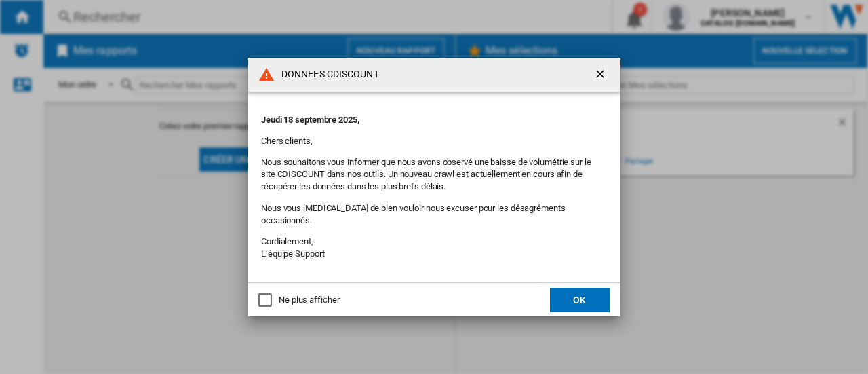 The width and height of the screenshot is (868, 374). Describe the element at coordinates (310, 119) in the screenshot. I see `strong: Jeudi 18 septembre 2025,` at that location.